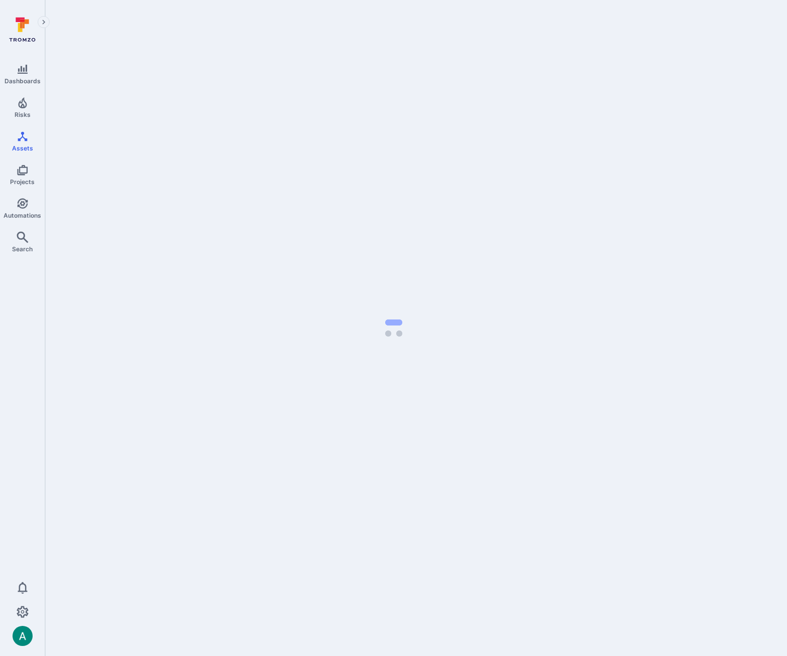  I want to click on img: ACg8ocLSa5mPYBaXNx3eFu_EmspyJX0laNWN7cXOFirfQ7srZveEpg=s96-c, so click(23, 636).